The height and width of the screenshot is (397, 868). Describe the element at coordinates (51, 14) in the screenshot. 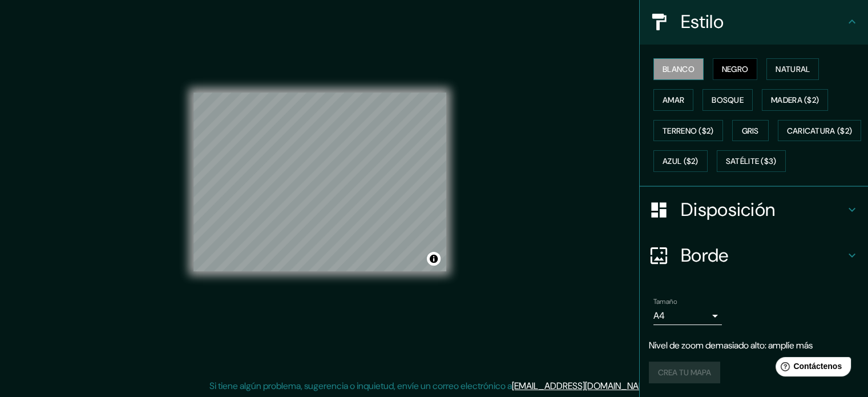

I see `font: Contáctenos` at that location.